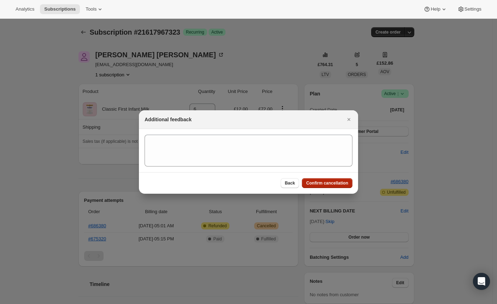 The height and width of the screenshot is (304, 497). I want to click on button: Analytics, so click(25, 9).